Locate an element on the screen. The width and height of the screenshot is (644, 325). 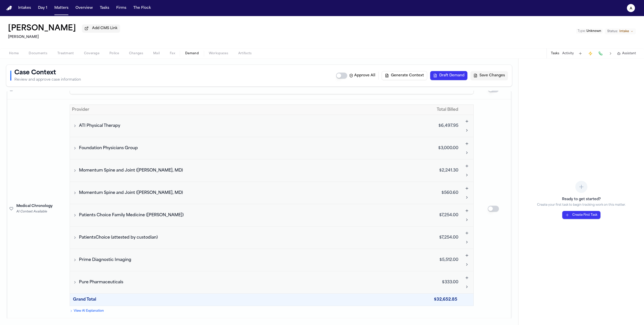
td: $560.60 is located at coordinates (444, 193).